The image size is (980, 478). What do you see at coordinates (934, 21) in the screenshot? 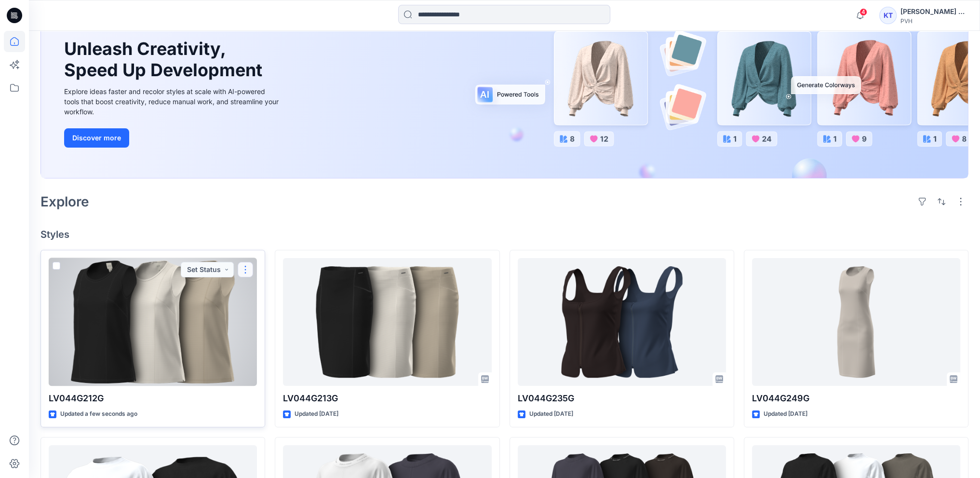
I see `div: PVH` at bounding box center [934, 21].